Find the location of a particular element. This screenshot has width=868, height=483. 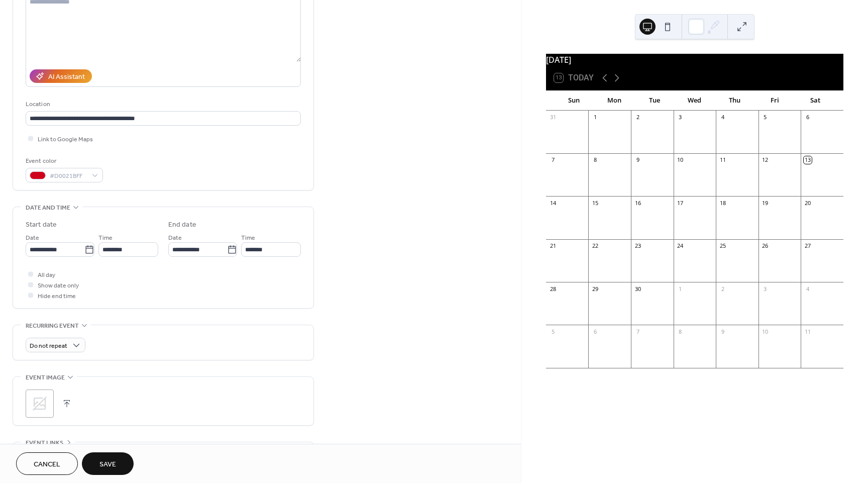

span: Event image is located at coordinates (45, 377).